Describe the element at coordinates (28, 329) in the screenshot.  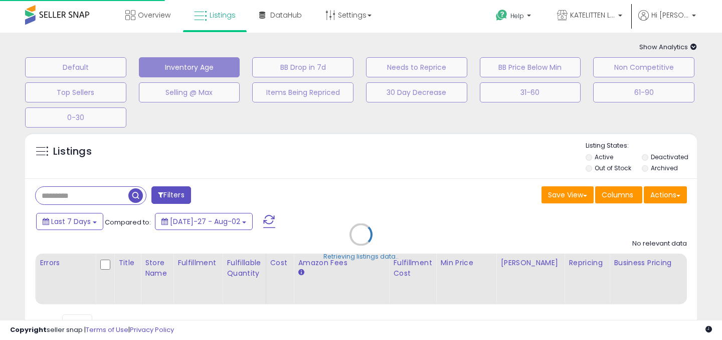
I see `strong: Copyright` at that location.